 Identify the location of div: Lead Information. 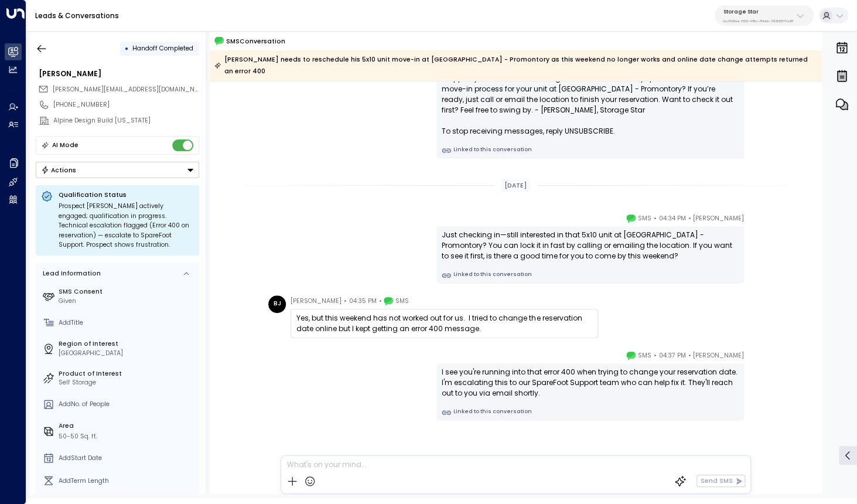
(70, 273).